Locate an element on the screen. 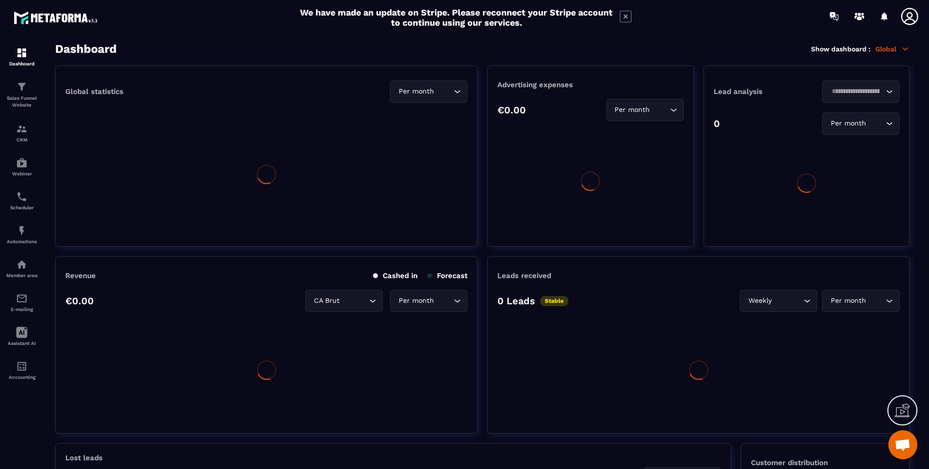 The height and width of the screenshot is (469, 929). p: Automations is located at coordinates (22, 241).